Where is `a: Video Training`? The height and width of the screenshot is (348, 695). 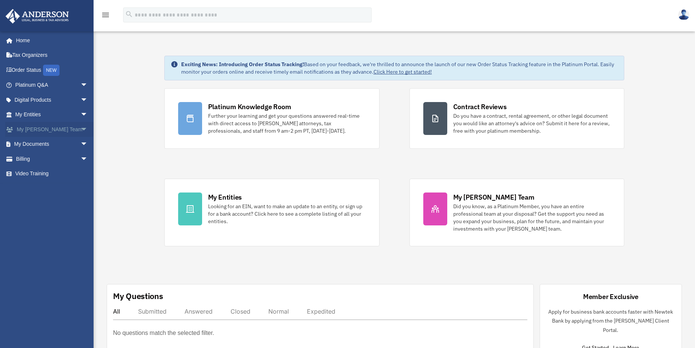 a: Video Training is located at coordinates (52, 174).